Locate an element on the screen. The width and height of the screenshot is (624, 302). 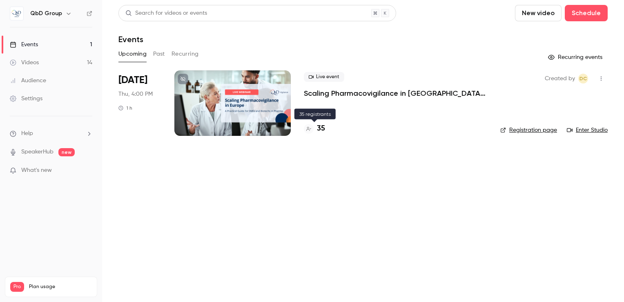
span: new is located at coordinates (67, 152).